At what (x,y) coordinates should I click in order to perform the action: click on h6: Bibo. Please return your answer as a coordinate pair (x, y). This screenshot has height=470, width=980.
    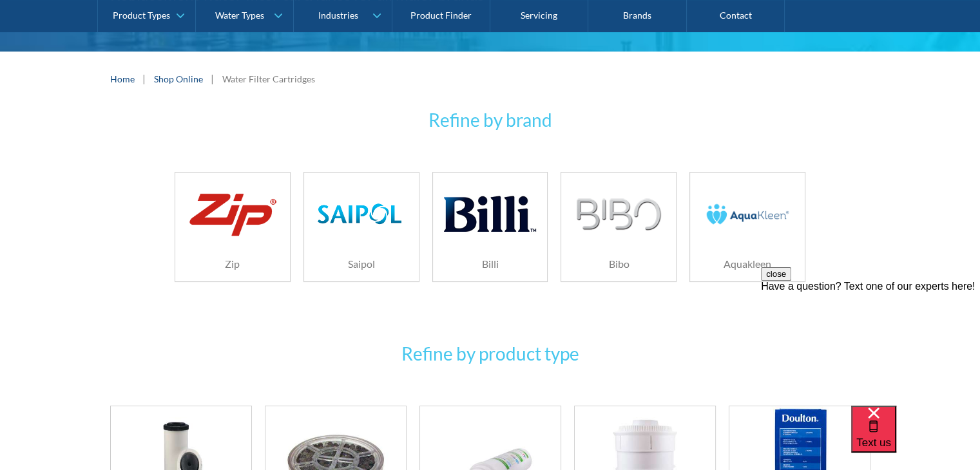
    Looking at the image, I should click on (618, 264).